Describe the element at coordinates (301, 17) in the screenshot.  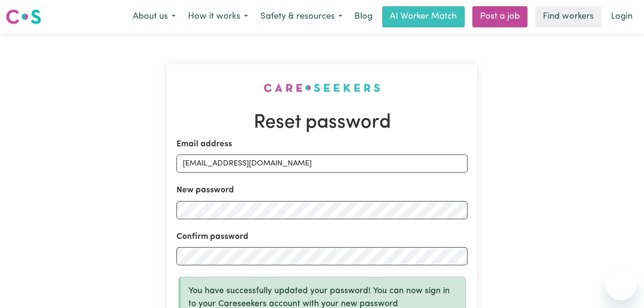
I see `button: Safety & resources` at that location.